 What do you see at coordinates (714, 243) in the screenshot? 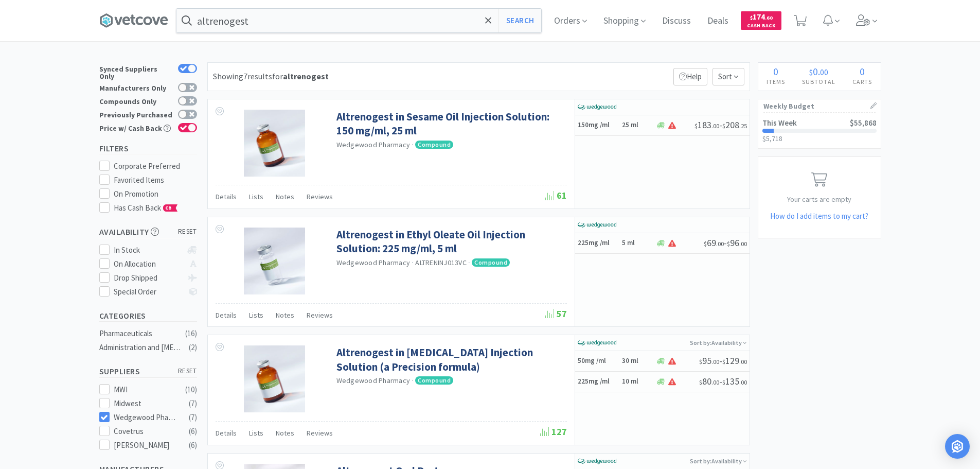
I see `span: 69` at bounding box center [714, 243].